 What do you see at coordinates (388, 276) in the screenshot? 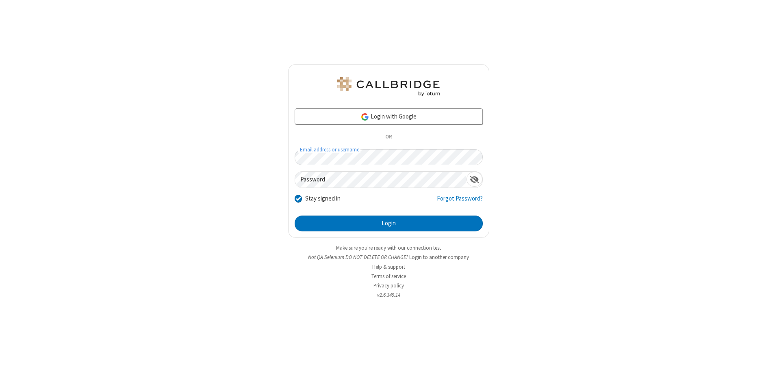
I see `a: Terms of service` at bounding box center [388, 276].